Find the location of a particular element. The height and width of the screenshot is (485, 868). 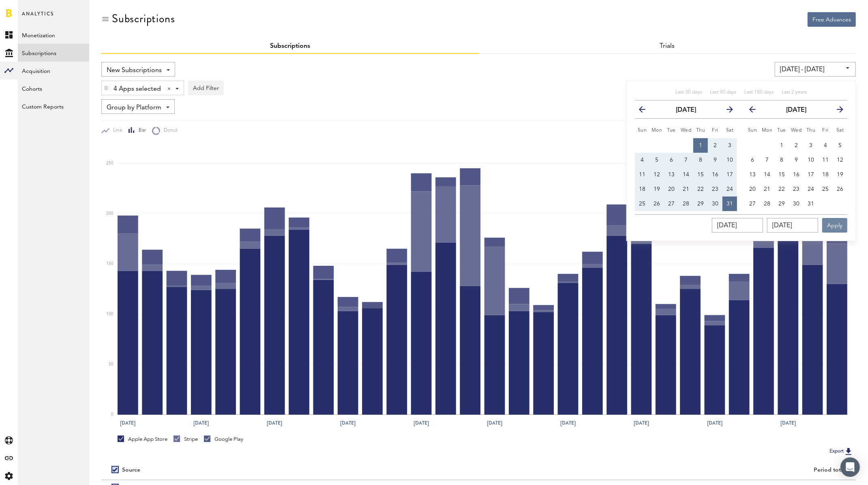

button: 8 is located at coordinates (700, 160).